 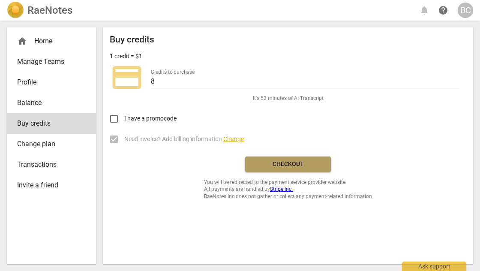 I want to click on label: Credits to purchase, so click(x=173, y=72).